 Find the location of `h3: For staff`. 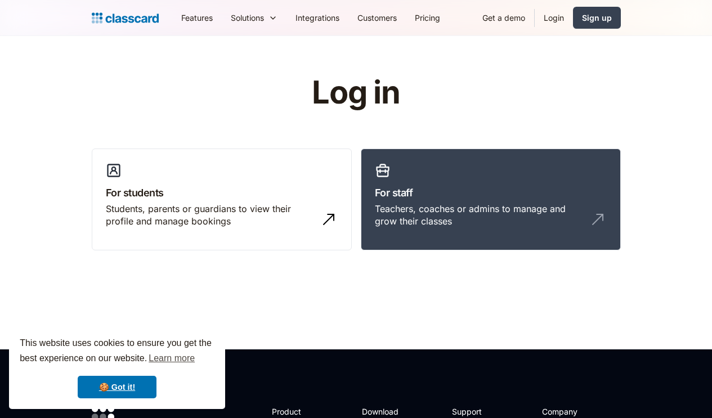

h3: For staff is located at coordinates (491, 193).